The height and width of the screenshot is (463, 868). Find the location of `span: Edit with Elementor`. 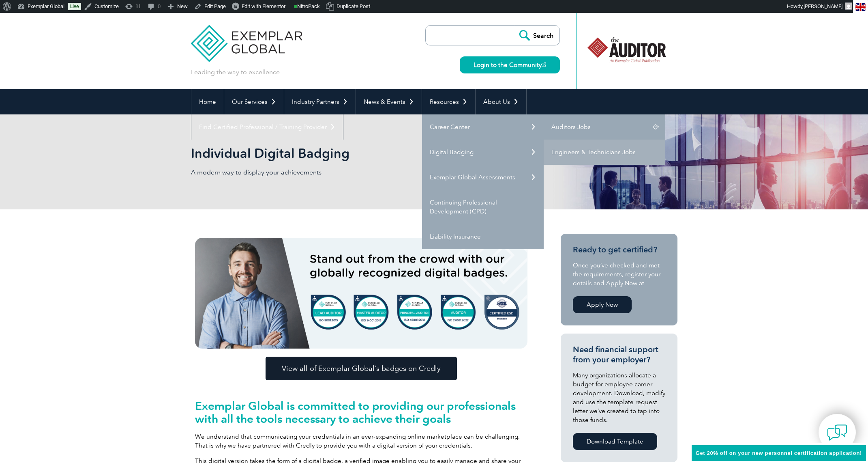

span: Edit with Elementor is located at coordinates (263, 6).